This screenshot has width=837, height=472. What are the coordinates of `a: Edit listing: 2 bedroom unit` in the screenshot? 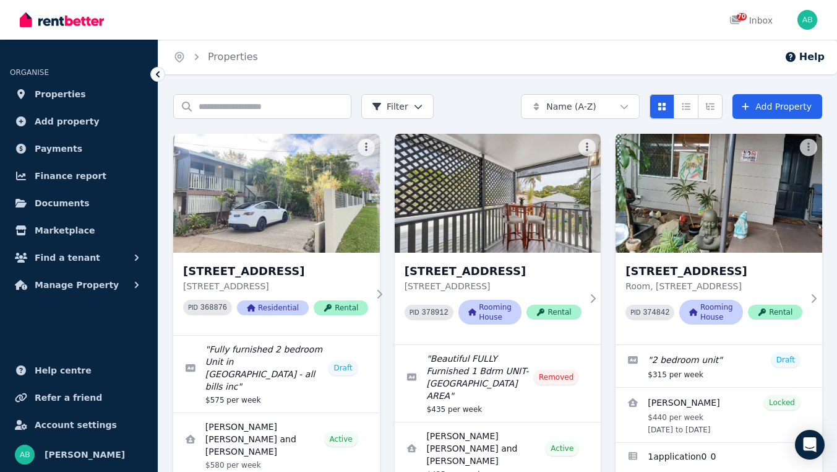 It's located at (719, 366).